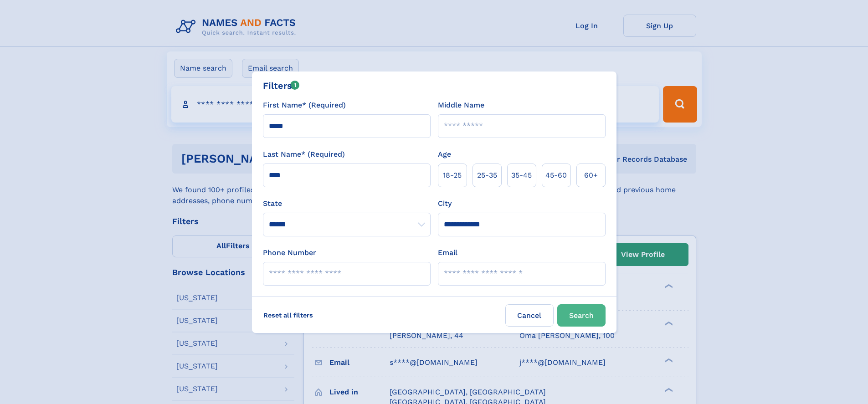 The width and height of the screenshot is (868, 404). I want to click on button: Search, so click(581, 315).